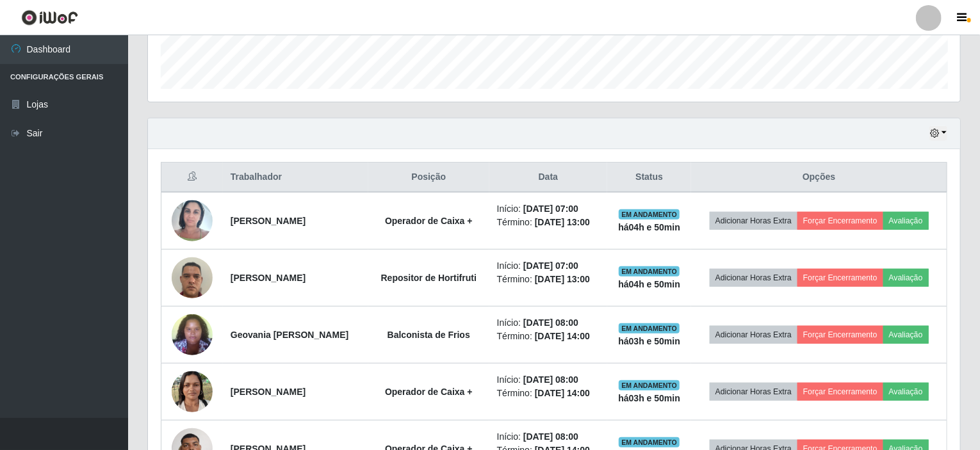  I want to click on th: Trabalhador, so click(295, 178).